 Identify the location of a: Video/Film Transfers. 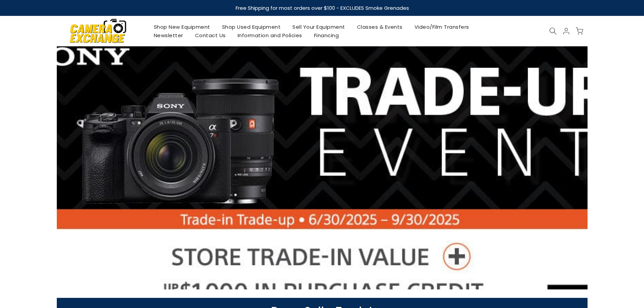
(441, 27).